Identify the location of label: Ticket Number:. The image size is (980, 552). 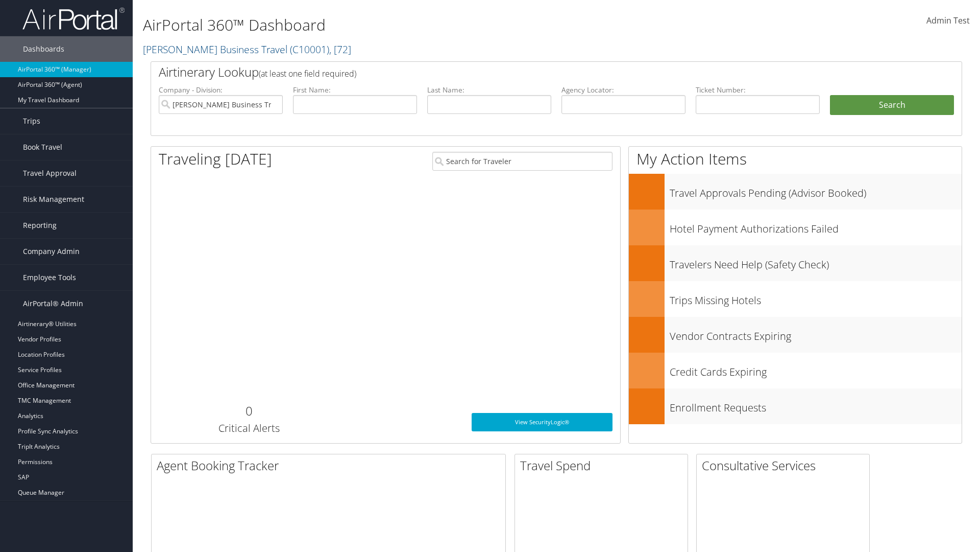
(757, 90).